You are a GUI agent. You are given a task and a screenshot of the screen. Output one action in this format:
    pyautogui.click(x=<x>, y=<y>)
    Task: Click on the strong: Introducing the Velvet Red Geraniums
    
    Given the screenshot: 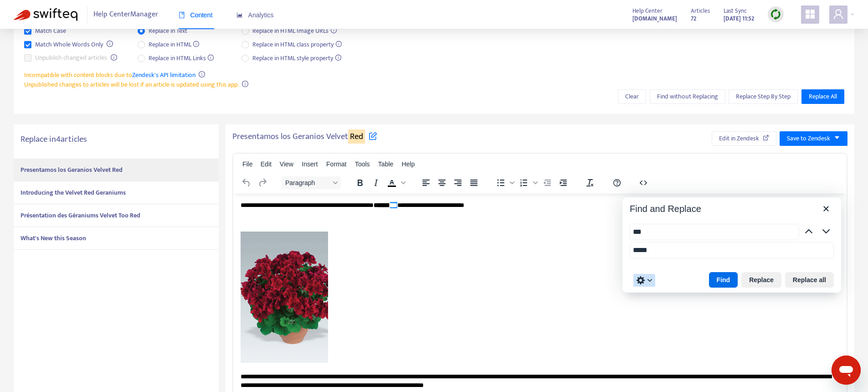 What is the action you would take?
    pyautogui.click(x=73, y=193)
    